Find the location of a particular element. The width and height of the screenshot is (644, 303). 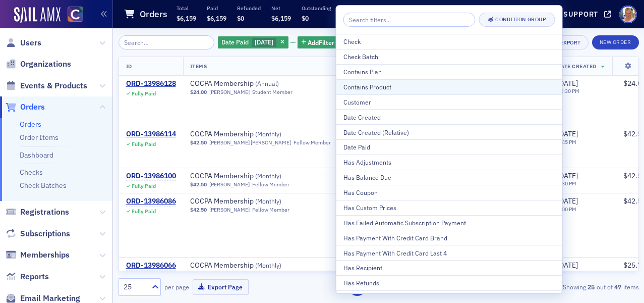

time: 10:30 PM is located at coordinates (568, 91).